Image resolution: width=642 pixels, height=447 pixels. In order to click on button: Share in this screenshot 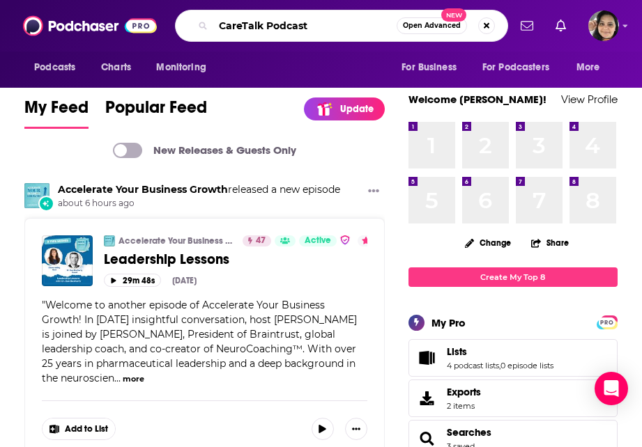, I will do `click(550, 243)`.